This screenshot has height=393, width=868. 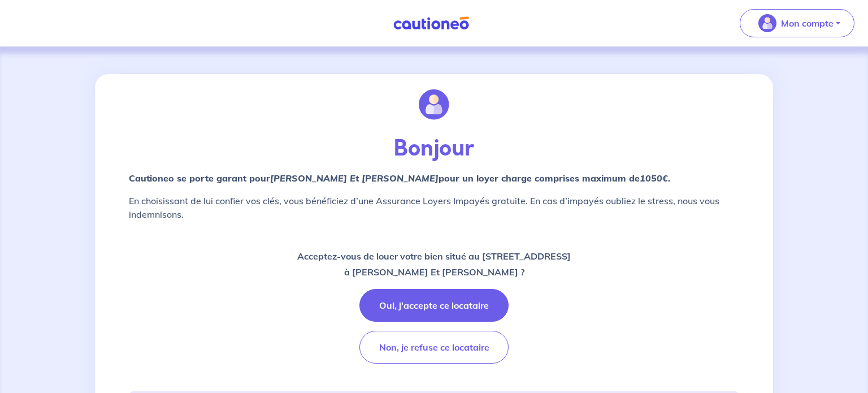 What do you see at coordinates (654, 178) in the screenshot?
I see `em: 1050€` at bounding box center [654, 178].